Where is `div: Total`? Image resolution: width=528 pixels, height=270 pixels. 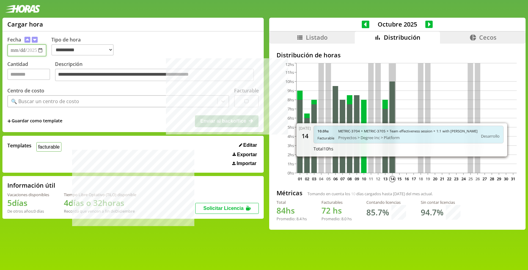 div: Total is located at coordinates (291, 202).